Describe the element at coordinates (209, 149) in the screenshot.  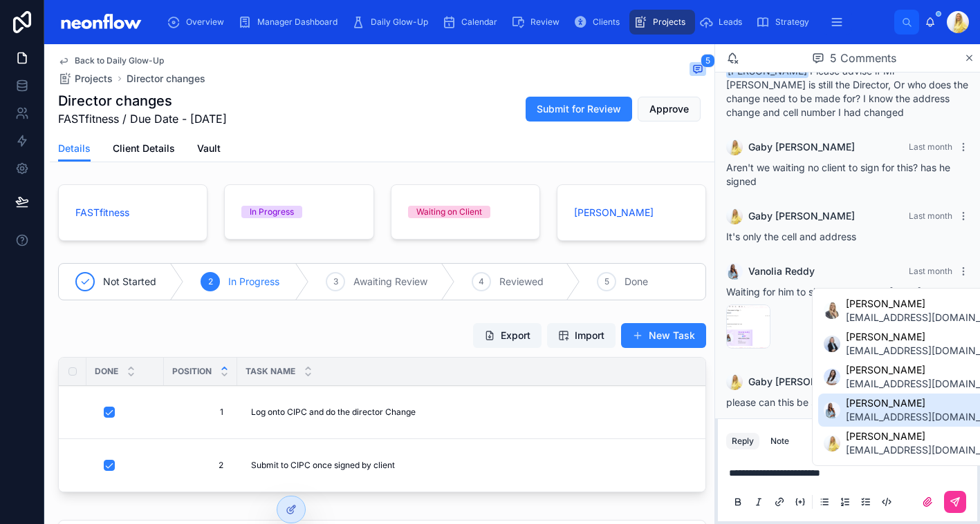
I see `span: Vault` at that location.